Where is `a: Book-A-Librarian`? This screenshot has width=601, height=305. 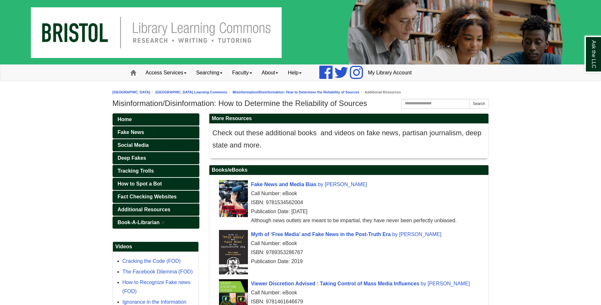 a: Book-A-Librarian is located at coordinates (156, 222).